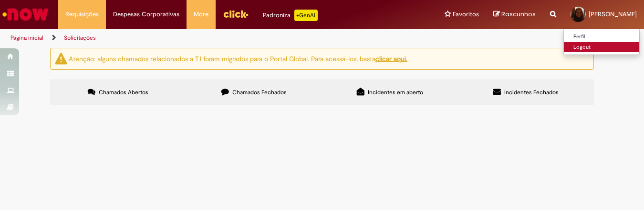 Image resolution: width=644 pixels, height=210 pixels. Describe the element at coordinates (392, 58) in the screenshot. I see `a: clicar aqui.` at that location.